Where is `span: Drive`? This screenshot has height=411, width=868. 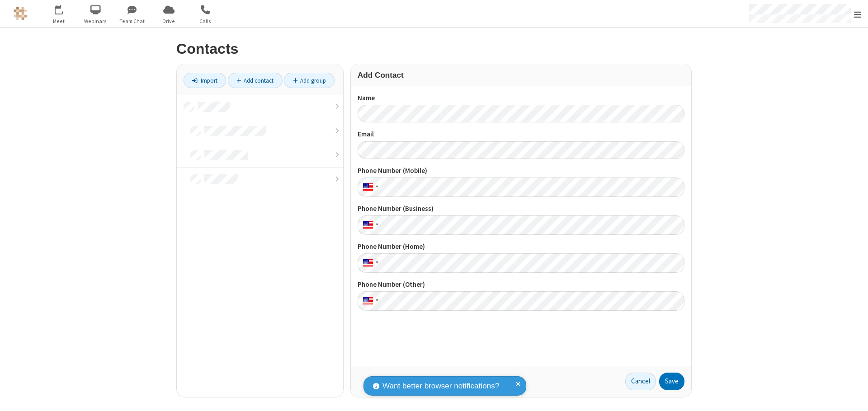 span: Drive is located at coordinates (169, 21).